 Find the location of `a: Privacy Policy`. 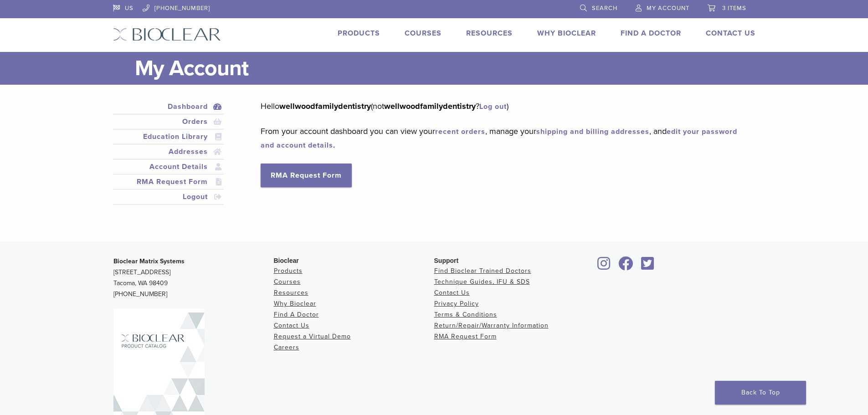

a: Privacy Policy is located at coordinates (456, 303).